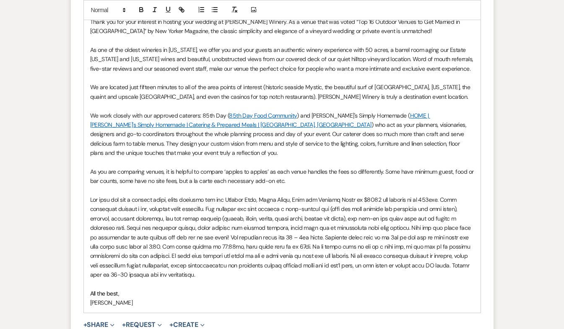  What do you see at coordinates (282, 92) in the screenshot?
I see `p: We are located just fifteen minutes to all of the area points of interest (historic seaside Mysti...` at bounding box center [282, 92].